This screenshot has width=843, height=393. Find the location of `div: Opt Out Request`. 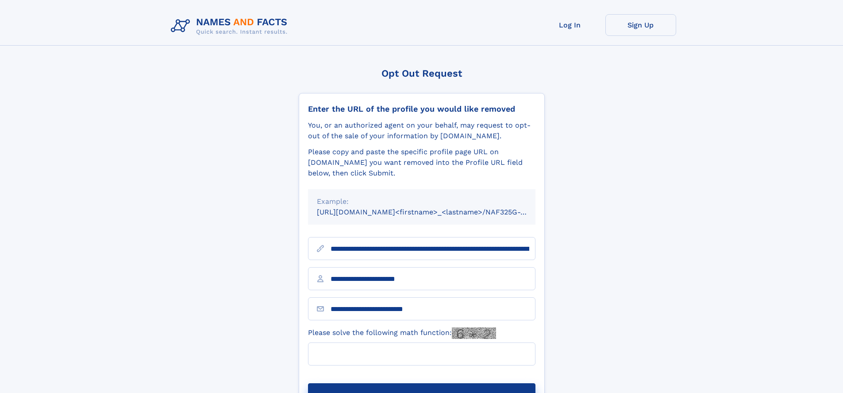

div: Opt Out Request is located at coordinates (422, 73).